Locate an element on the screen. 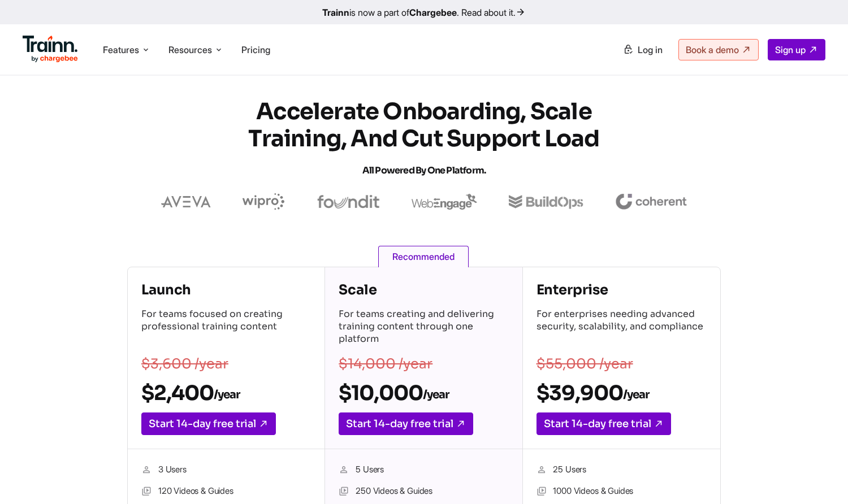  p: For enterprises needing advanced security, scalability, and compliance is located at coordinates (621, 328).